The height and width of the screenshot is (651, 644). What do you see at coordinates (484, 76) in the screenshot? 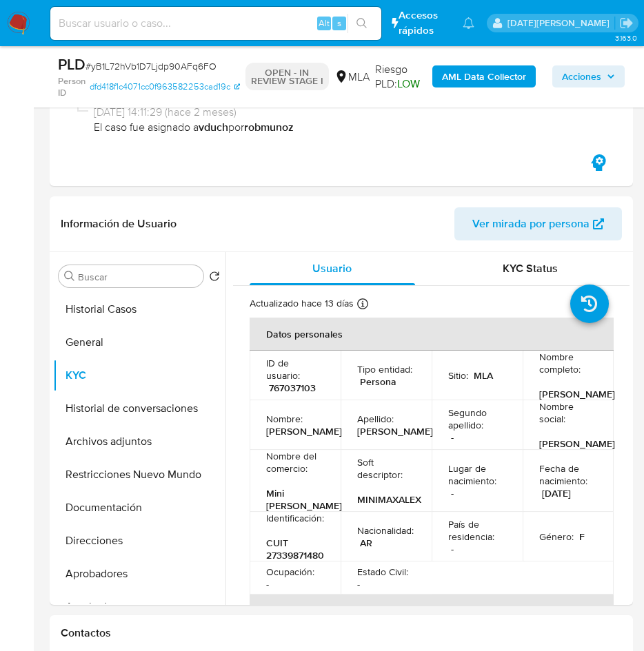
I see `b: AML Data Collector` at bounding box center [484, 76].